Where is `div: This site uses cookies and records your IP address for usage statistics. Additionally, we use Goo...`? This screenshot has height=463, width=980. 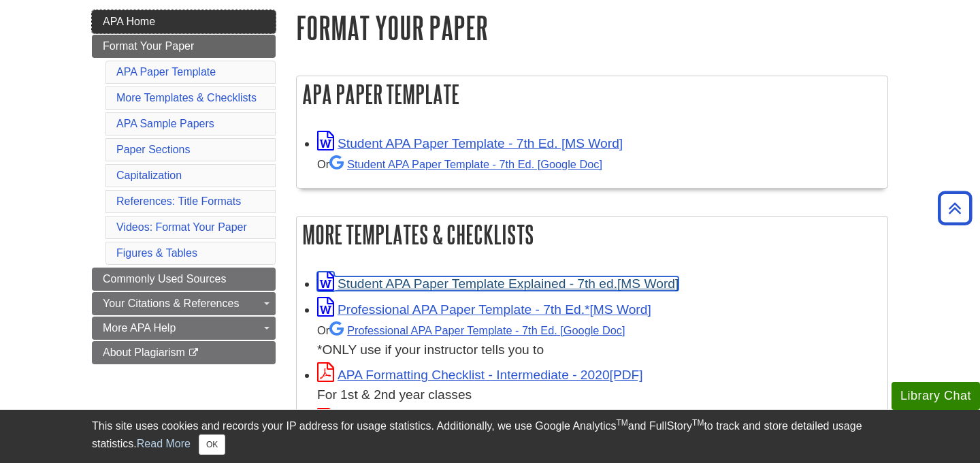
div: This site uses cookies and records your IP address for usage statistics. Additionally, we use Goo... is located at coordinates (490, 436).